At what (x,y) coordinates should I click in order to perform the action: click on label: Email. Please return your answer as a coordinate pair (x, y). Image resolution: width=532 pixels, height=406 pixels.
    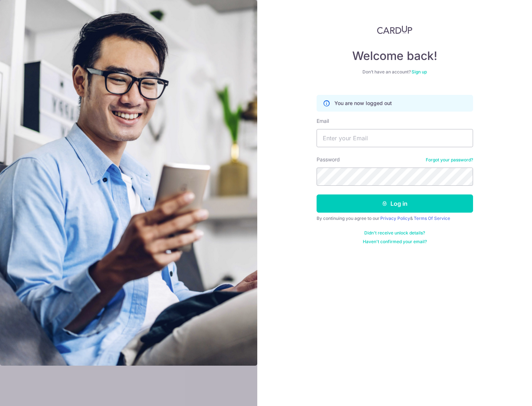
    Looking at the image, I should click on (323, 121).